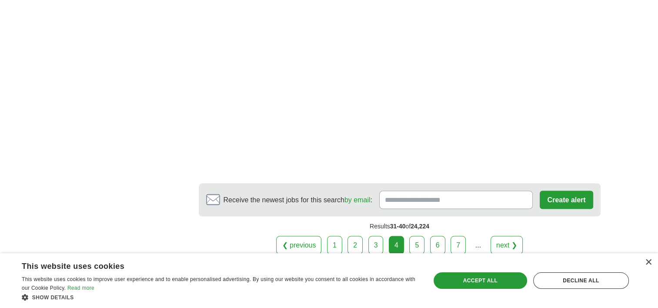 This screenshot has width=658, height=308. What do you see at coordinates (53, 297) in the screenshot?
I see `span: Show details` at bounding box center [53, 297].